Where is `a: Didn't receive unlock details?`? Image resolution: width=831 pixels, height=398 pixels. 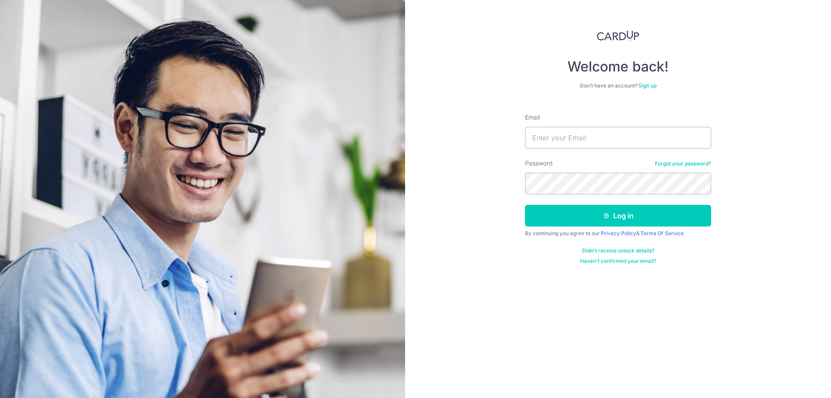
a: Didn't receive unlock details? is located at coordinates (618, 251).